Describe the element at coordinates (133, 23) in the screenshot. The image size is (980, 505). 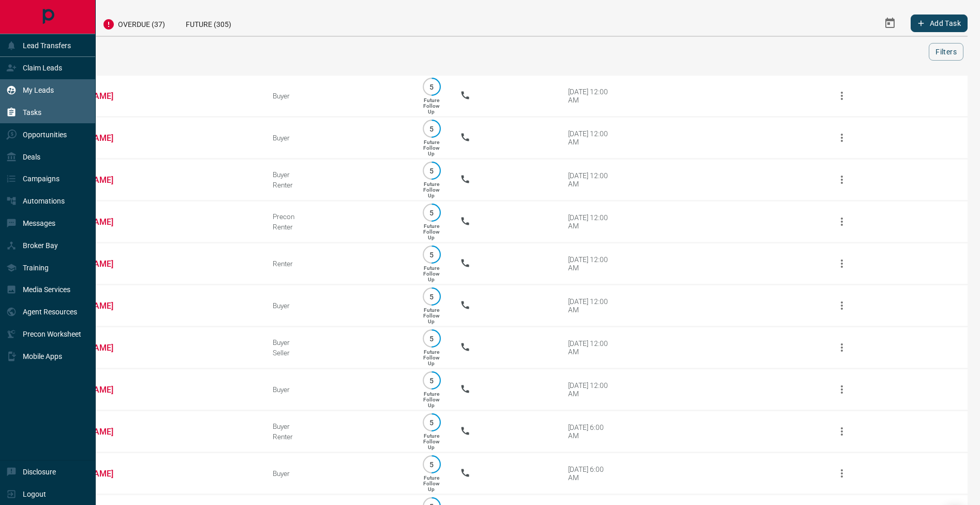
I see `div: Overdue (37)` at that location.